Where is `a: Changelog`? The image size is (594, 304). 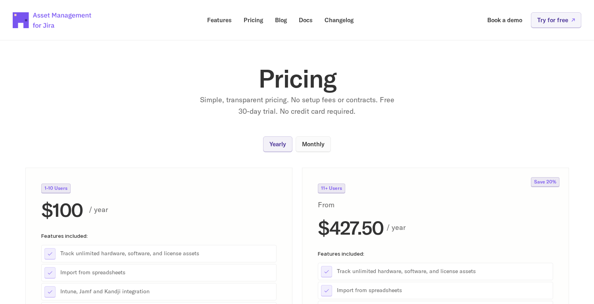 a: Changelog is located at coordinates (339, 20).